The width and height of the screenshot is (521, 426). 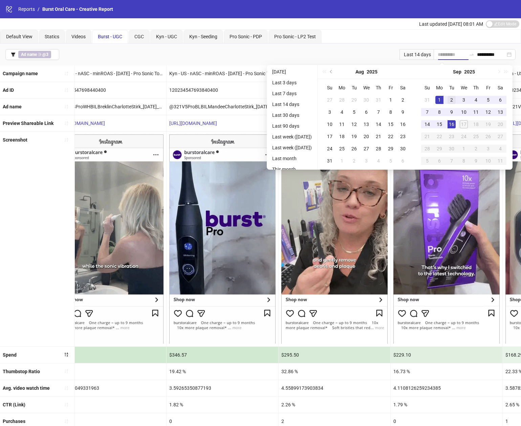 I want to click on b: Purchases, so click(x=14, y=421).